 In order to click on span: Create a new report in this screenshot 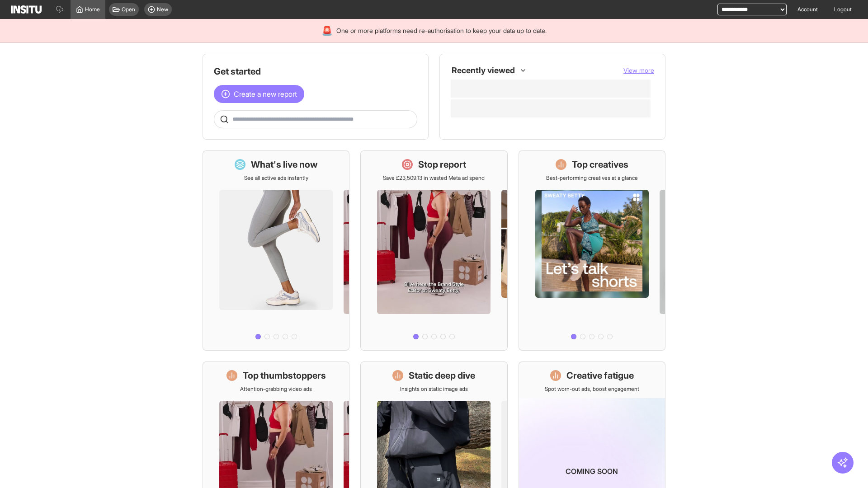, I will do `click(266, 94)`.